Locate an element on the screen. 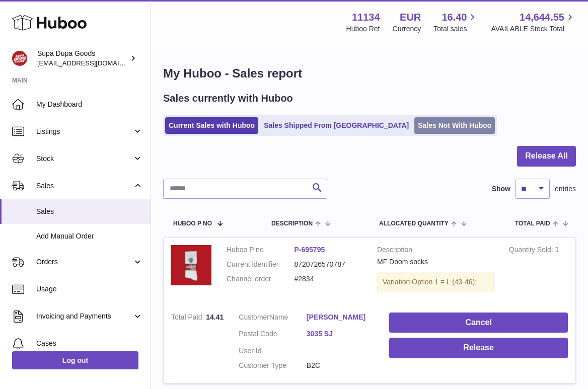 This screenshot has height=389, width=588. a: Sales Not With Huboo is located at coordinates (455, 126).